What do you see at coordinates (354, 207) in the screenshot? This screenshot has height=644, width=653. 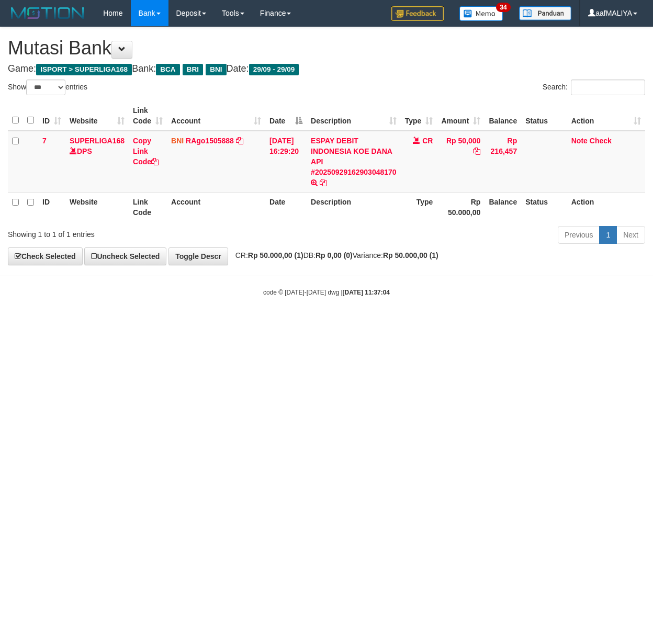 I see `th: Description` at bounding box center [354, 207].